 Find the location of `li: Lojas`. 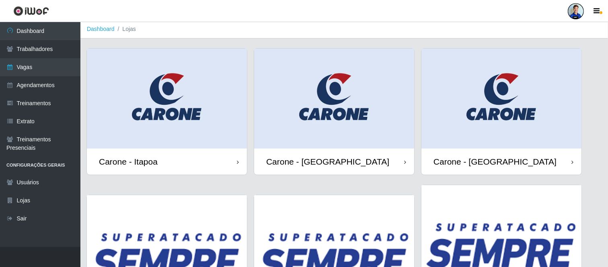

li: Lojas is located at coordinates (125, 29).